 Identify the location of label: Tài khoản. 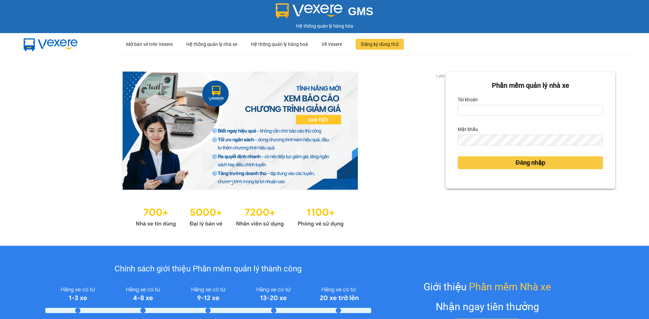
(468, 100).